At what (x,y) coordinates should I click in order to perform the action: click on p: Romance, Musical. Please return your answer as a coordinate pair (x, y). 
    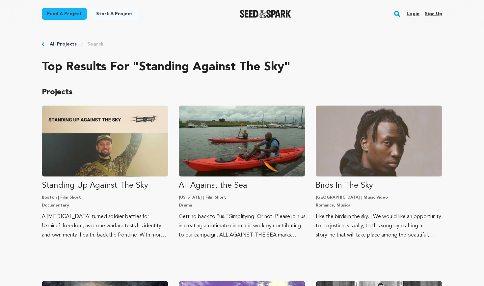
    Looking at the image, I should click on (379, 205).